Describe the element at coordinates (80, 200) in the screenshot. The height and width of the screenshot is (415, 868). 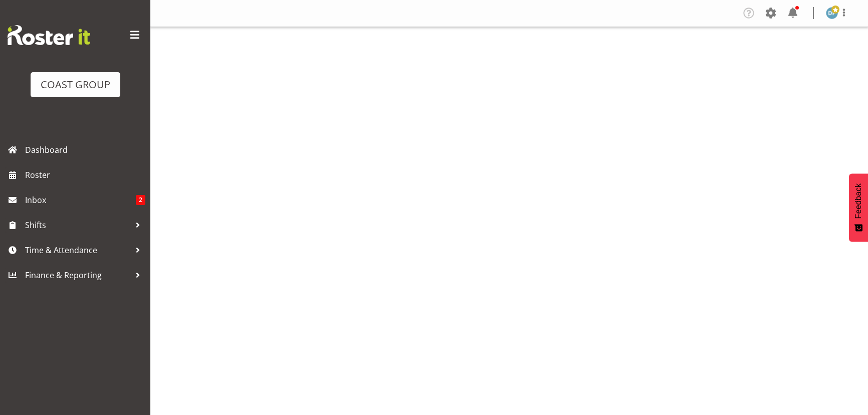
I see `span: Inbox` at that location.